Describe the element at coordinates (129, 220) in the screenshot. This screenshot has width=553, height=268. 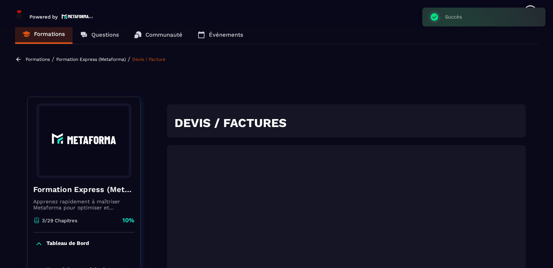
I see `p: 10%` at that location.